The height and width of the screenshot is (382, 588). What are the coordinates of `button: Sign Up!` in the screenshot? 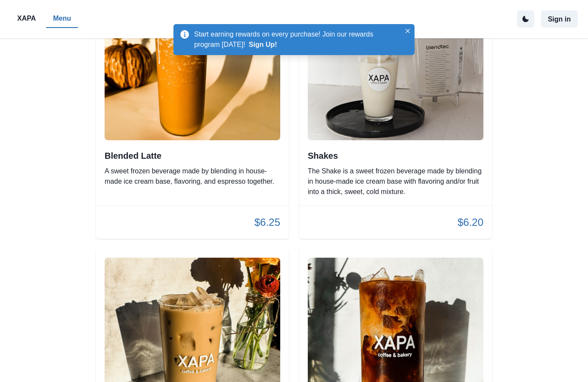 It's located at (263, 45).